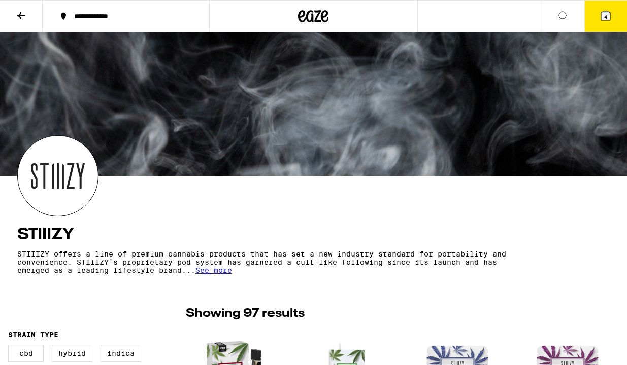 Image resolution: width=627 pixels, height=365 pixels. What do you see at coordinates (33, 335) in the screenshot?
I see `legend: Strain Type` at bounding box center [33, 335].